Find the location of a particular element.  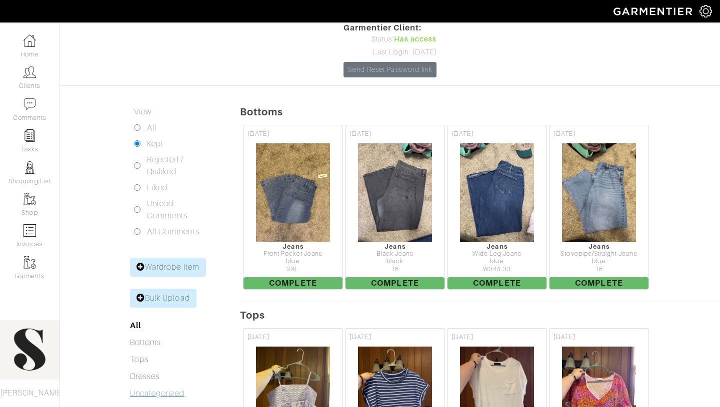

div: black is located at coordinates (395, 261).